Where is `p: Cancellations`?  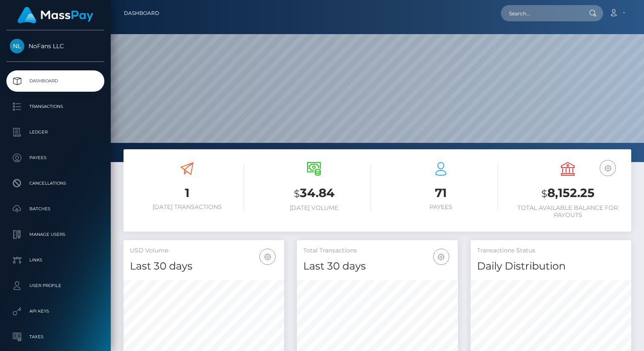
p: Cancellations is located at coordinates (55, 184).